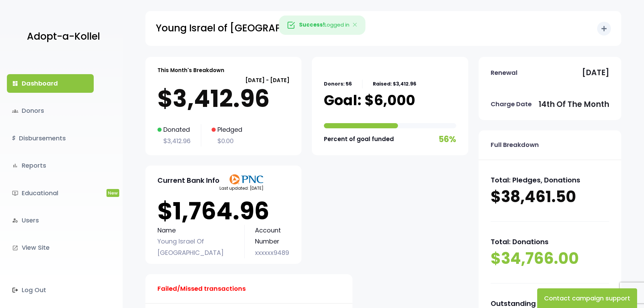 This screenshot has width=644, height=308. I want to click on p: Current Bank Info, so click(188, 180).